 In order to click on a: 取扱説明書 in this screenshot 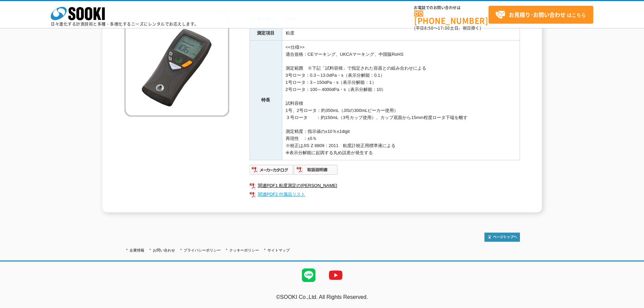, I will do `click(316, 171)`.